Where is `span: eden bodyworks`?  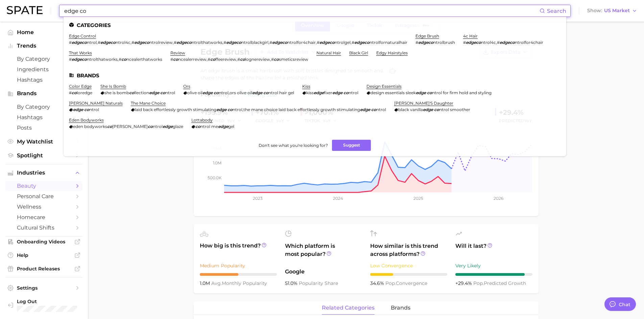 span: eden bodyworks is located at coordinates (90, 126).